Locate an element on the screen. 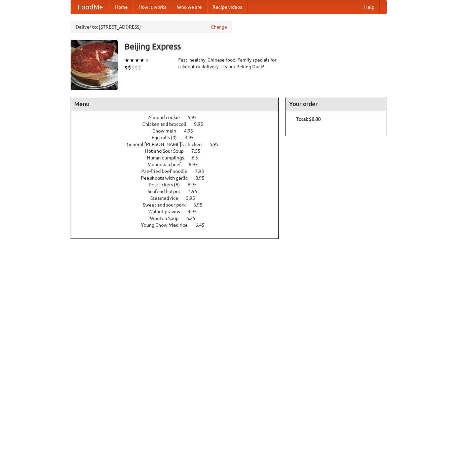 This screenshot has height=476, width=457. a: Home is located at coordinates (121, 7).